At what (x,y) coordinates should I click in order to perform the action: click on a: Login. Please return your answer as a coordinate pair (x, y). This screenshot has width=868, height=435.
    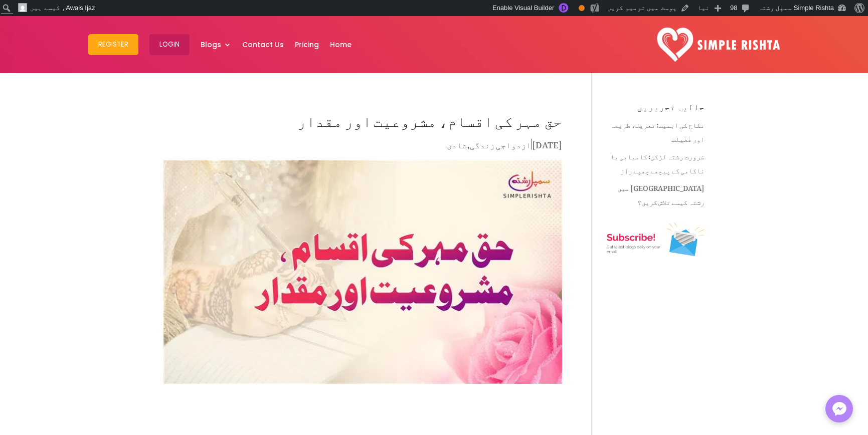
    Looking at the image, I should click on (170, 44).